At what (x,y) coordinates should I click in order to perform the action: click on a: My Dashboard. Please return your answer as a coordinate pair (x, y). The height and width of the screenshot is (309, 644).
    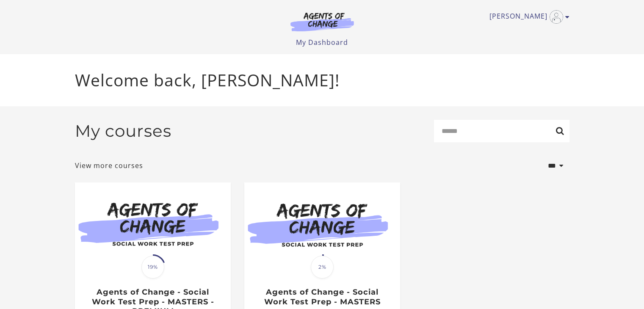
    Looking at the image, I should click on (322, 43).